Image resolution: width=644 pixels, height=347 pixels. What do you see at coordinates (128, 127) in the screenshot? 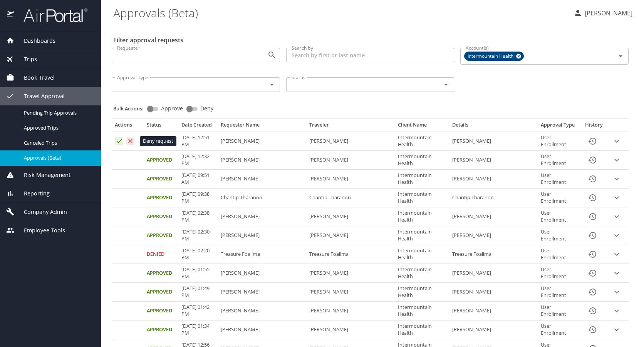
I see `th: Actions` at bounding box center [128, 127].